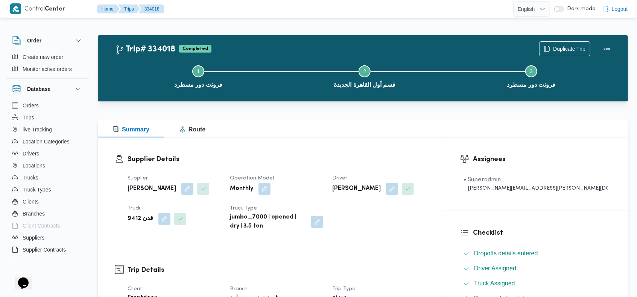  I want to click on span: Route, so click(192, 129).